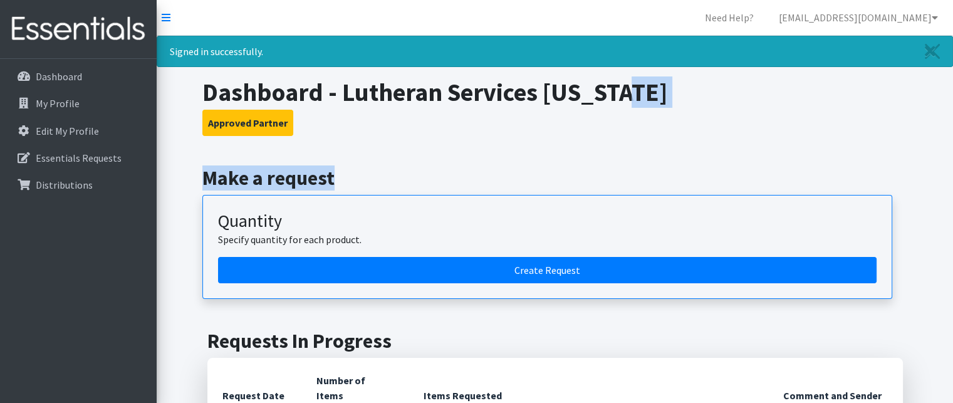 This screenshot has width=953, height=403. Describe the element at coordinates (932, 51) in the screenshot. I see `a: Close` at that location.